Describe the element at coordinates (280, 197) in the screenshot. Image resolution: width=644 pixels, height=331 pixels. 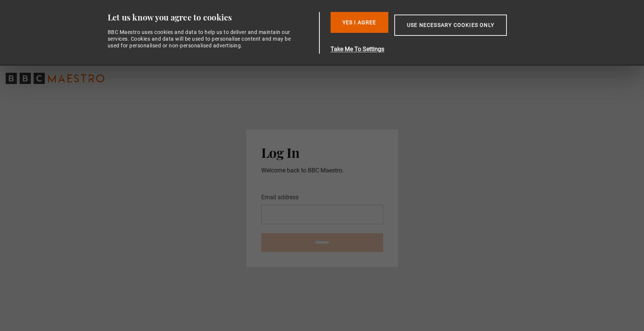
I see `label: Email address` at that location.